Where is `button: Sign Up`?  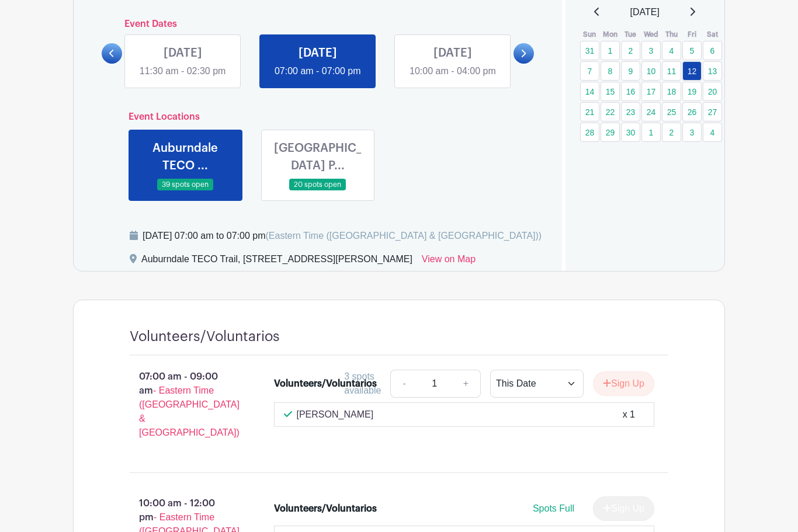
button: Sign Up is located at coordinates (623, 384).